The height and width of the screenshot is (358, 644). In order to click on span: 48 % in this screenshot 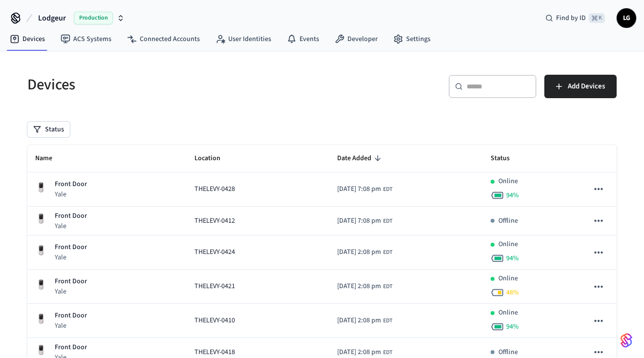, I will do `click(513, 293)`.